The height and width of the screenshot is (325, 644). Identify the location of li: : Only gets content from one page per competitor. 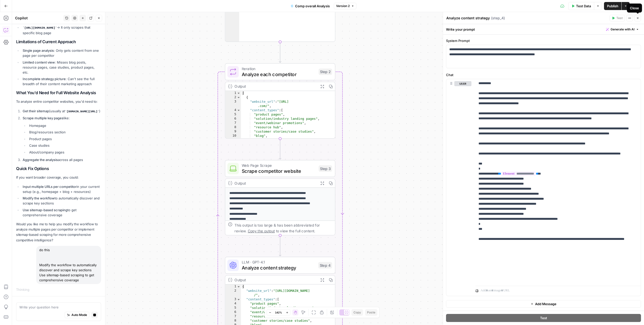
(61, 53).